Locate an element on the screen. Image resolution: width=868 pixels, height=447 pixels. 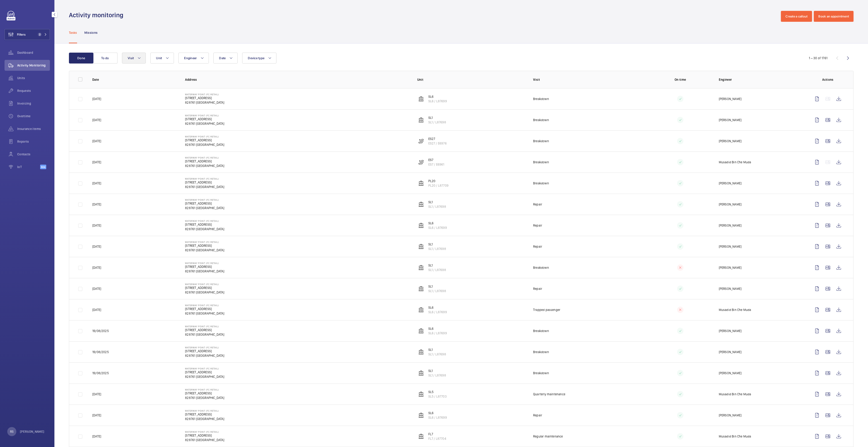
span: Engineer is located at coordinates (190, 58).